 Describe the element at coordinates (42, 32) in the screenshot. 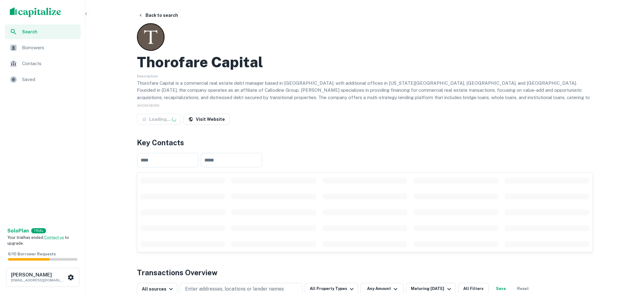

I see `div: Search` at that location.